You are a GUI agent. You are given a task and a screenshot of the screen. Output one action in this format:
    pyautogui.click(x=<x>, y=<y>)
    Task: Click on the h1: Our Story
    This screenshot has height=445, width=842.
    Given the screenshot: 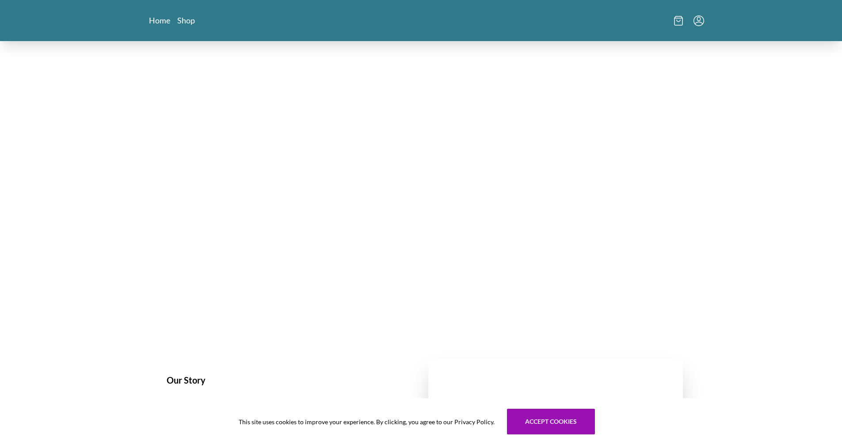 What is the action you would take?
    pyautogui.click(x=287, y=380)
    